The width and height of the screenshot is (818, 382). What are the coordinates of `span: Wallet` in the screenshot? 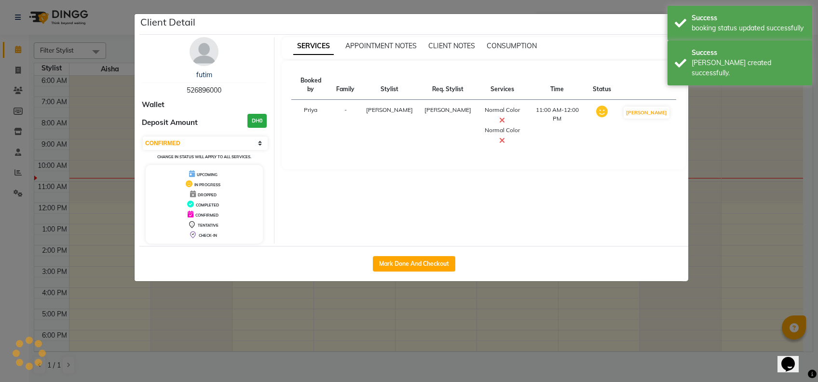 It's located at (153, 105).